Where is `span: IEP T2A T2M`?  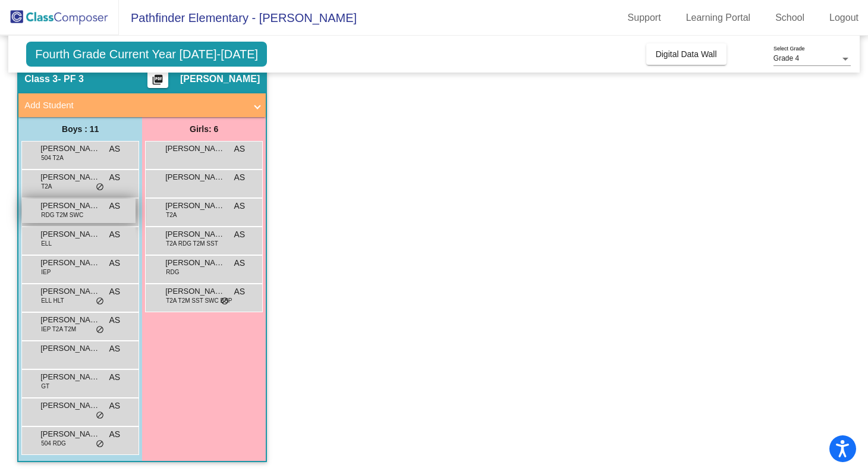
span: IEP T2A T2M is located at coordinates (59, 329).